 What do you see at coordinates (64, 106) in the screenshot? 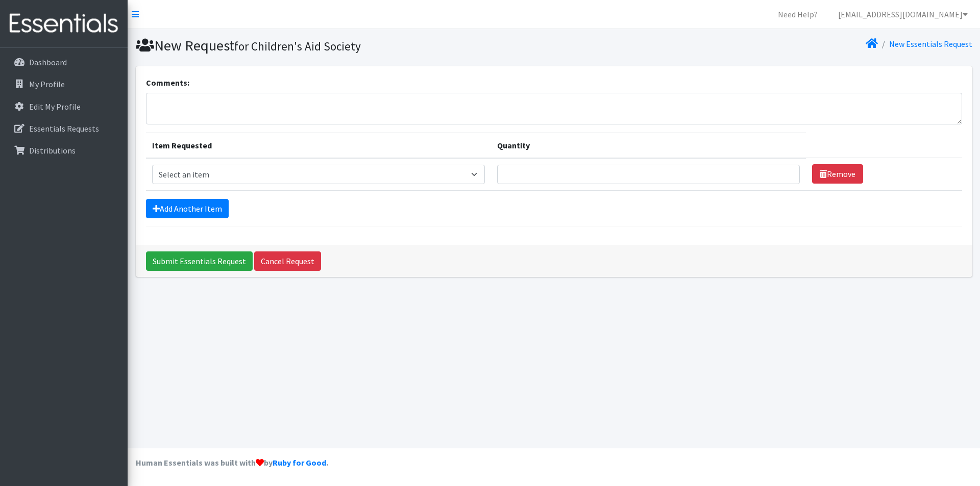
I see `a: Edit My Profile` at bounding box center [64, 106].